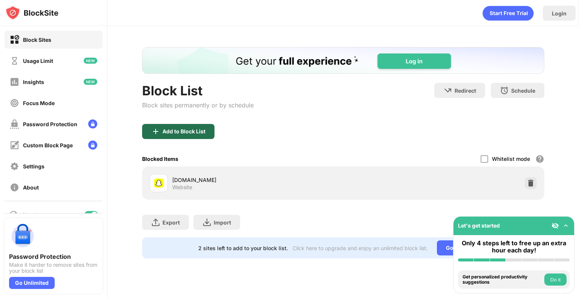 This screenshot has height=298, width=579. Describe the element at coordinates (37, 40) in the screenshot. I see `div: Block Sites` at that location.